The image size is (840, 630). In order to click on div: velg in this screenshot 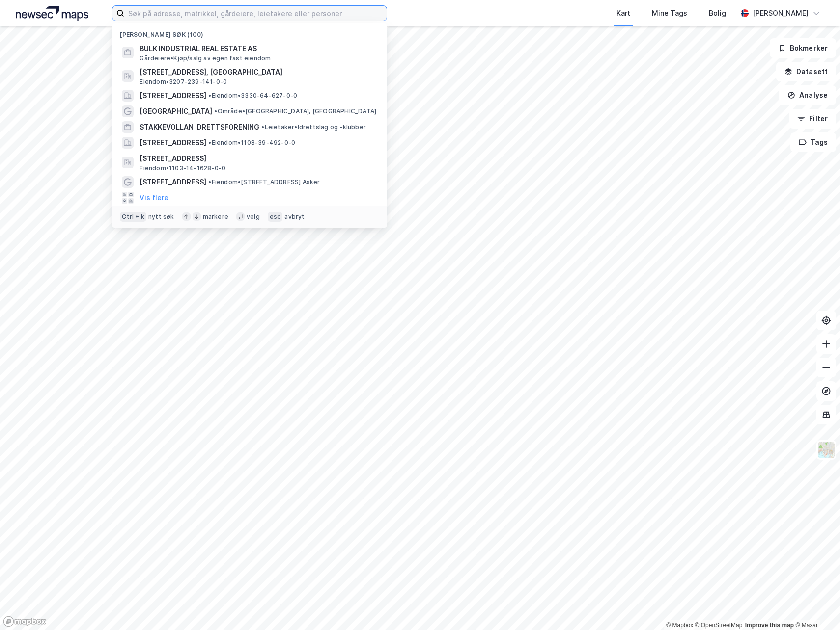, I will do `click(253, 217)`.